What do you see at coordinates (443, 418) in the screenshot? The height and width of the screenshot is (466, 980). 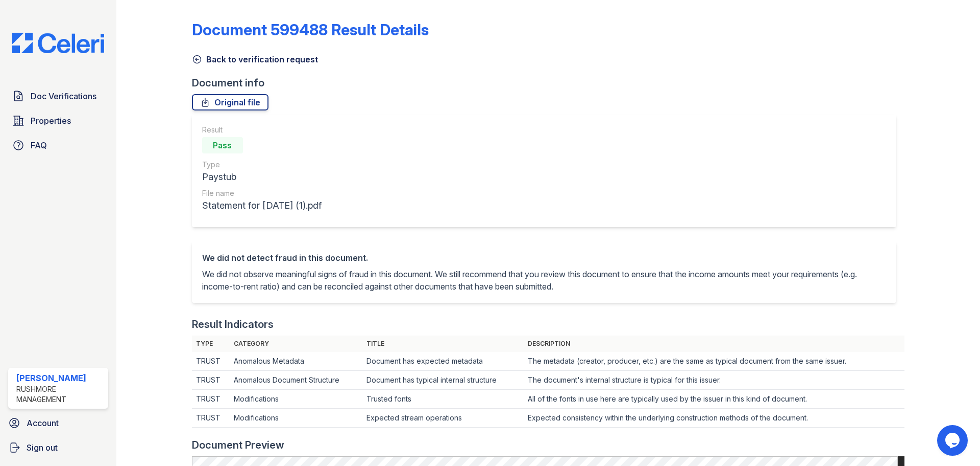 I see `td: Expected stream operations` at bounding box center [443, 418].